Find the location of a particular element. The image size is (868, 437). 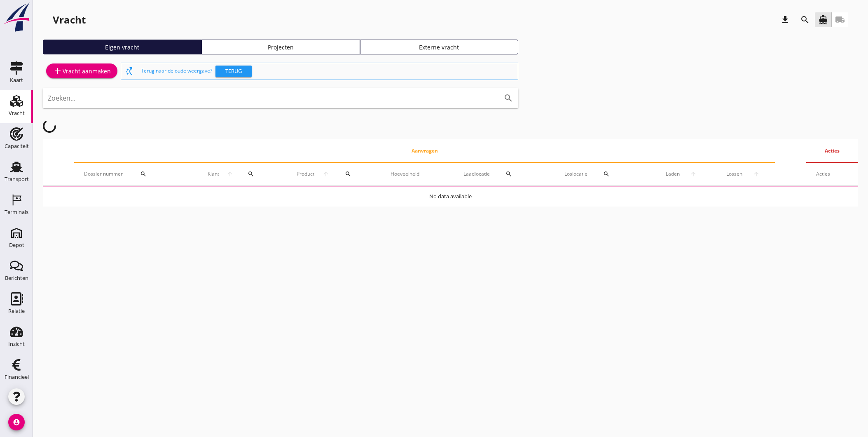

div: Relatie is located at coordinates (17, 311).